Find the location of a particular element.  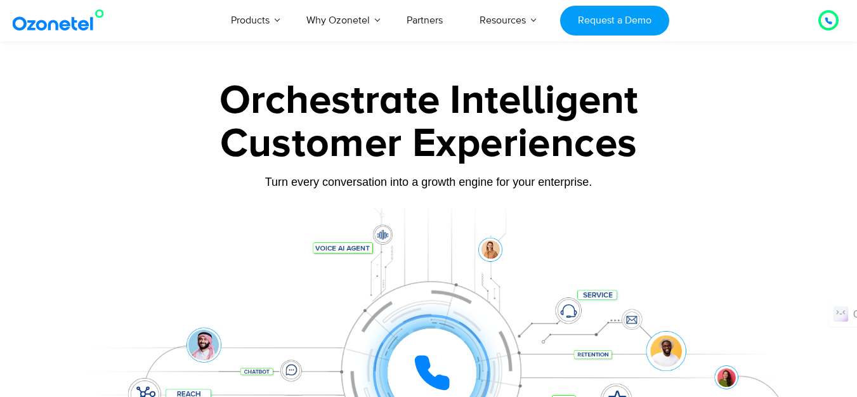

div: Turn every conversation into a growth engine for your enterprise. is located at coordinates (429, 182).